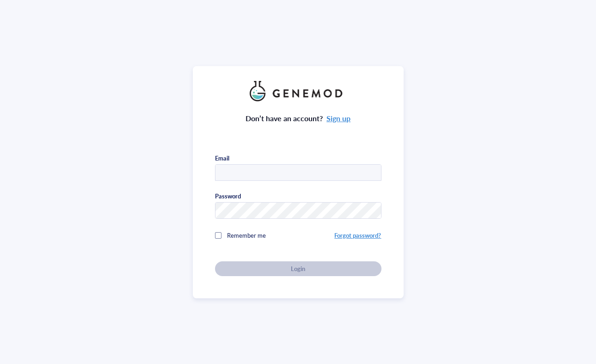 The image size is (596, 364). What do you see at coordinates (222, 158) in the screenshot?
I see `div: Email` at bounding box center [222, 158].